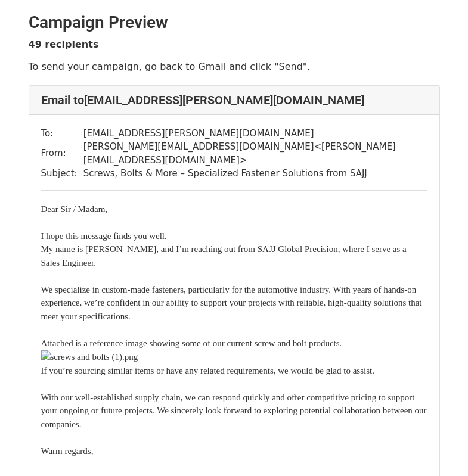 The height and width of the screenshot is (476, 468). What do you see at coordinates (62, 173) in the screenshot?
I see `td: Subject:` at bounding box center [62, 173].